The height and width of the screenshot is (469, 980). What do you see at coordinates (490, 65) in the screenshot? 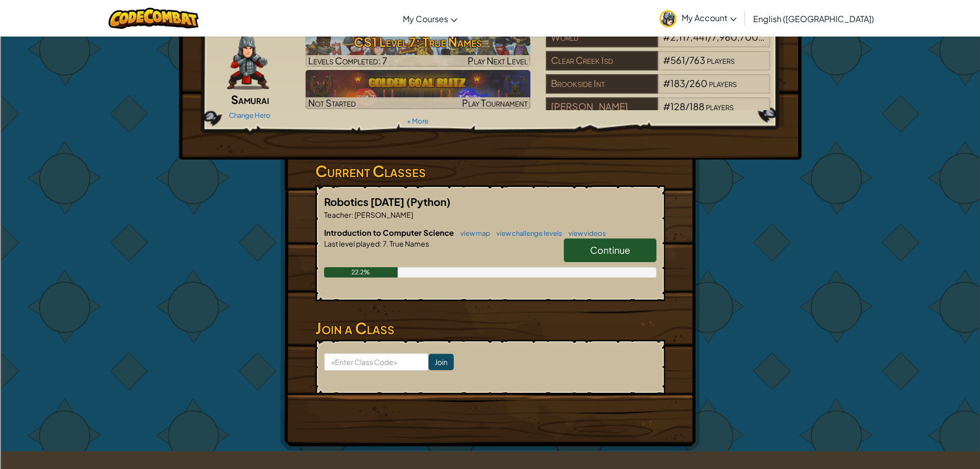
I see `div: Rename` at bounding box center [490, 65].